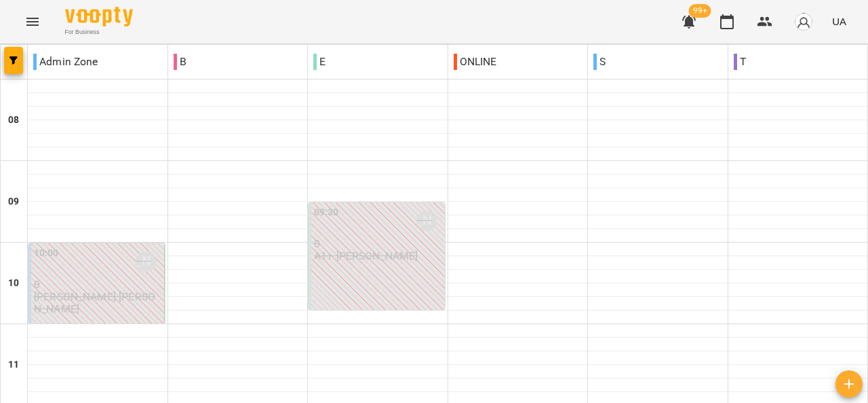 This screenshot has height=403, width=868. I want to click on h6: 10, so click(14, 284).